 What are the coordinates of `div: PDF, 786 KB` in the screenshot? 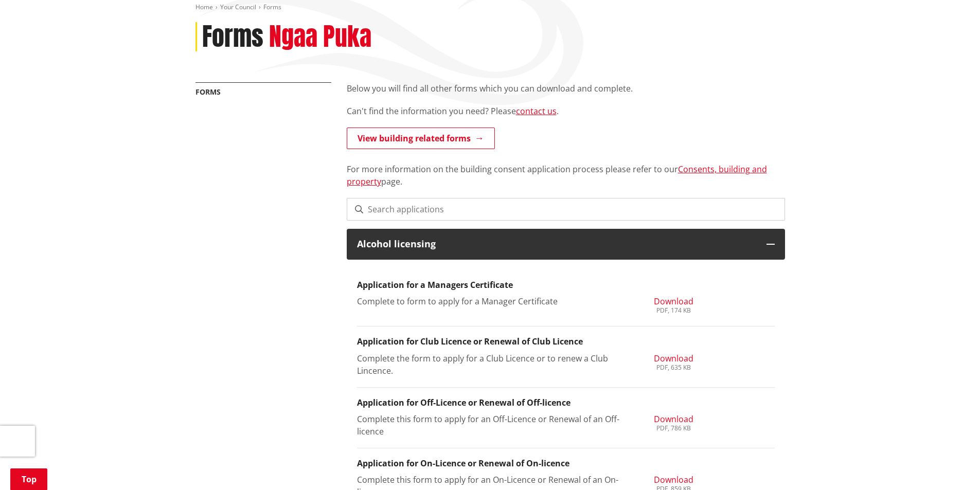 It's located at (673, 428).